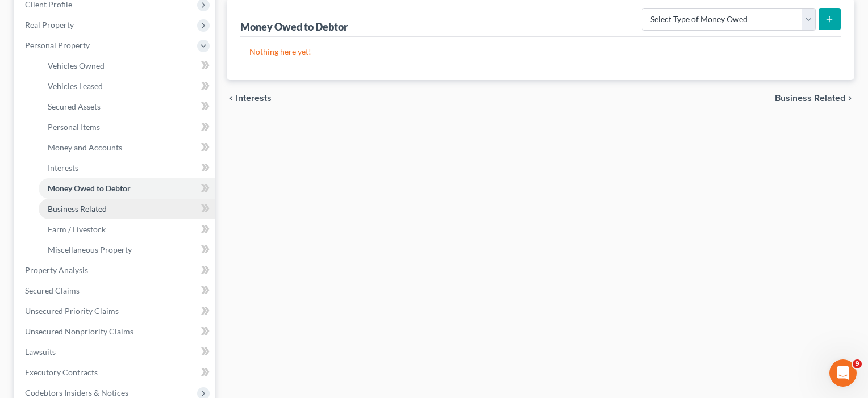  What do you see at coordinates (850, 99) in the screenshot?
I see `i: chevron_right` at bounding box center [850, 99].